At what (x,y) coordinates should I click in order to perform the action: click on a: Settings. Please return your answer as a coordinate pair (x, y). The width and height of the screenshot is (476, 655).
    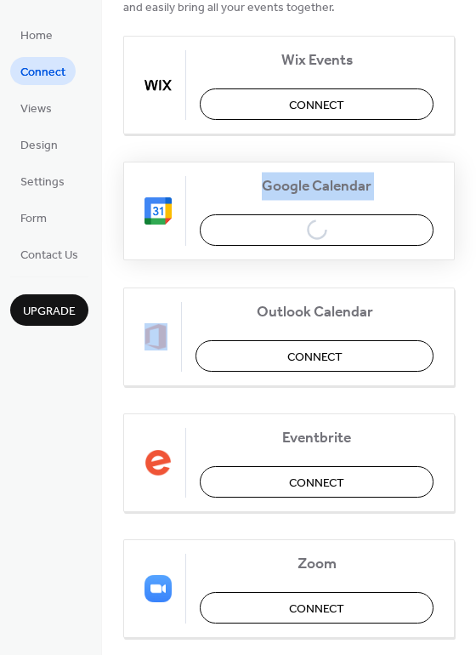
    Looking at the image, I should click on (43, 180).